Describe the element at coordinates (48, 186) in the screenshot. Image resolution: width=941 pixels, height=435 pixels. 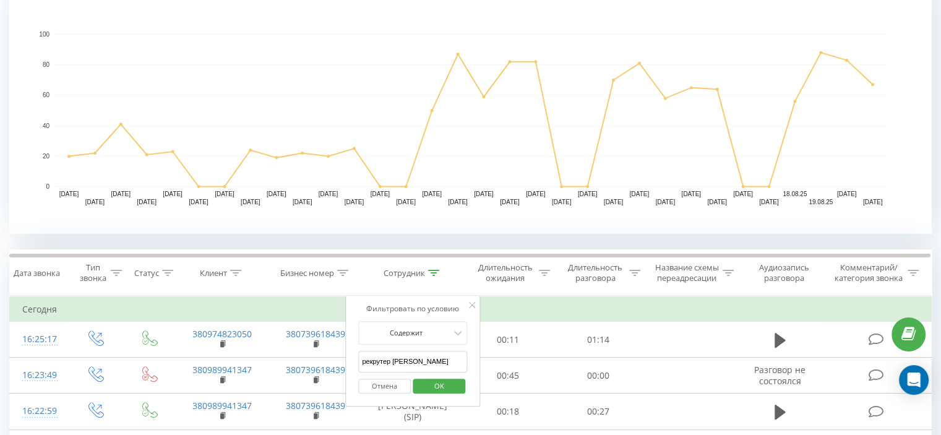
I see `text: 0` at that location.